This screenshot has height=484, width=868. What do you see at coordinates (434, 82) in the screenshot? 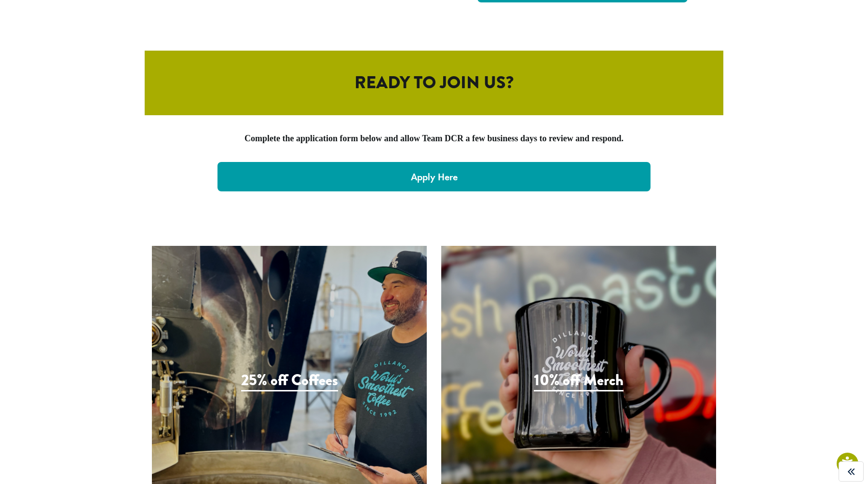
I see `h2: Ready to Join Us?` at bounding box center [434, 82].